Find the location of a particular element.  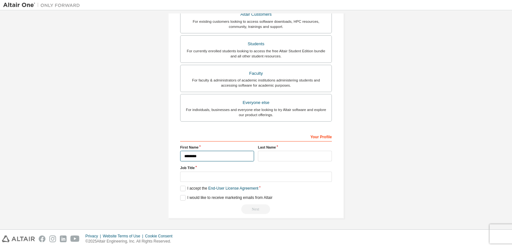

div: Cookie Consent is located at coordinates (160, 236).